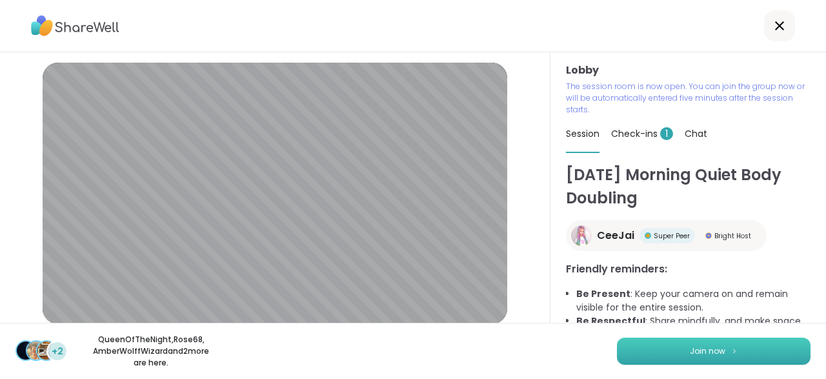  What do you see at coordinates (75, 26) in the screenshot?
I see `img: ShareWell Logo` at bounding box center [75, 26].